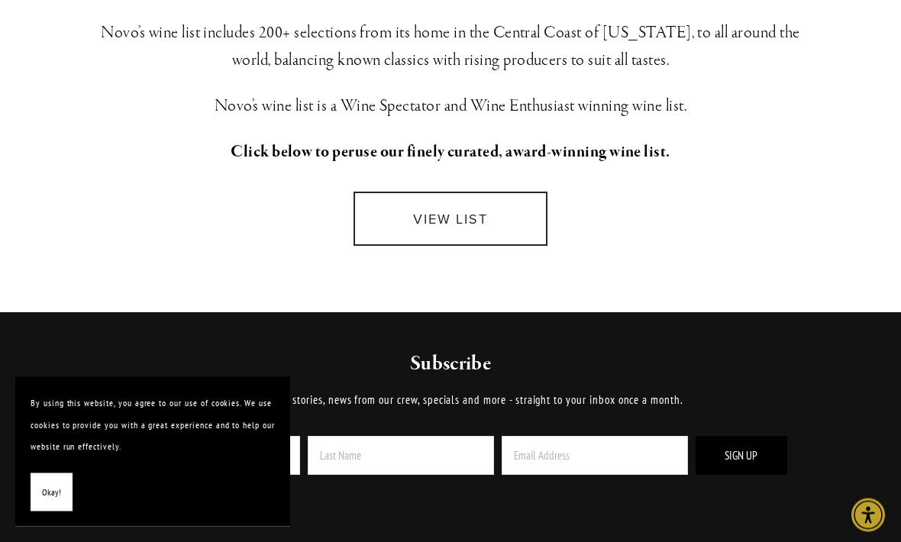  What do you see at coordinates (741, 456) in the screenshot?
I see `button: Sign Up` at bounding box center [741, 456].